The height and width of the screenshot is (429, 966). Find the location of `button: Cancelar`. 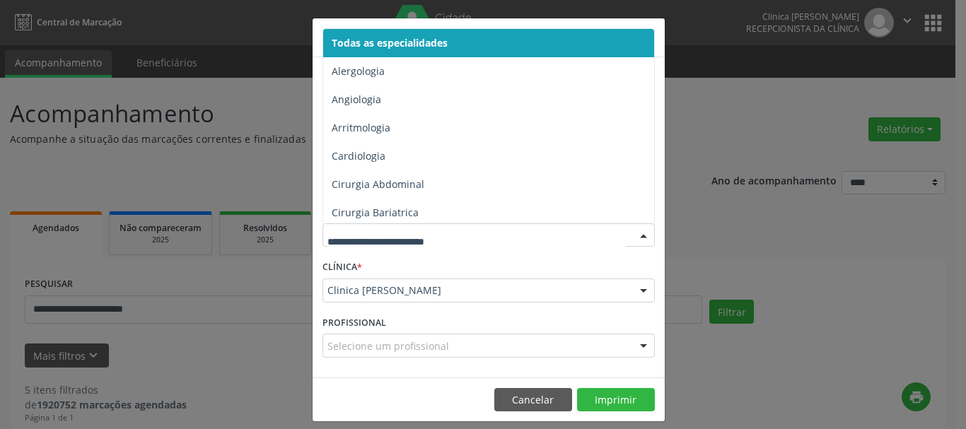

button: Cancelar is located at coordinates (533, 400).